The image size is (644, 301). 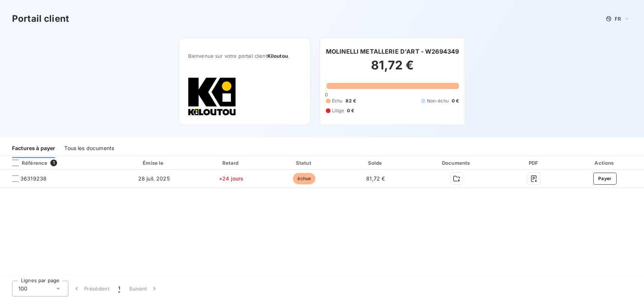 I want to click on div: Actions, so click(x=605, y=163).